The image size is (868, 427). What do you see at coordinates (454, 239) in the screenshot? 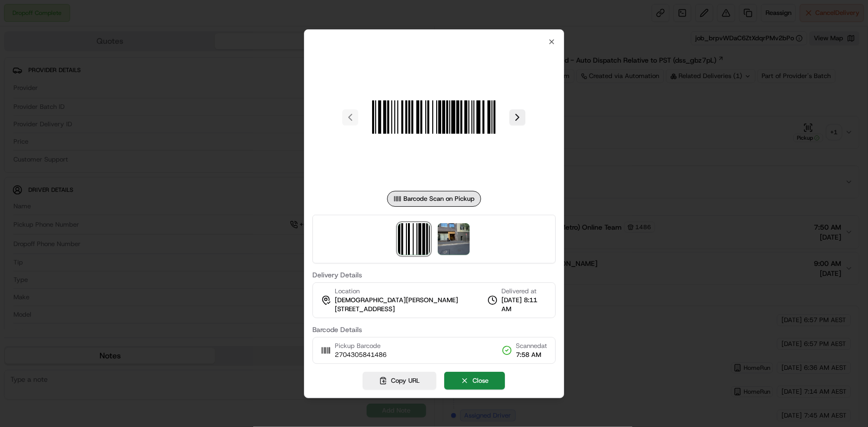
I see `img: photo_proof_of_delivery image` at bounding box center [454, 239].